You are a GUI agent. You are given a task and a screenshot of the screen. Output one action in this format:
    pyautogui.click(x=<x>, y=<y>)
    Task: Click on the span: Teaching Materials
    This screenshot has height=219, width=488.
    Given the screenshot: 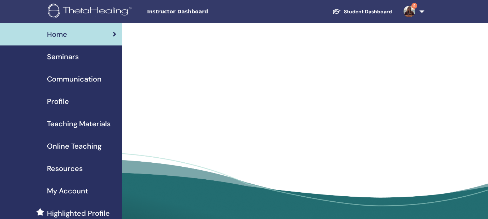 What is the action you would take?
    pyautogui.click(x=79, y=124)
    